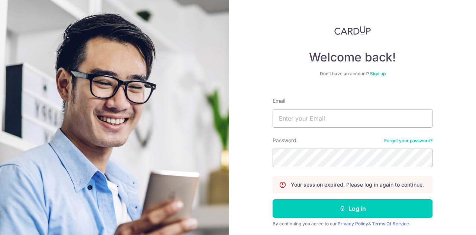  What do you see at coordinates (279, 101) in the screenshot?
I see `label: Email` at bounding box center [279, 101].